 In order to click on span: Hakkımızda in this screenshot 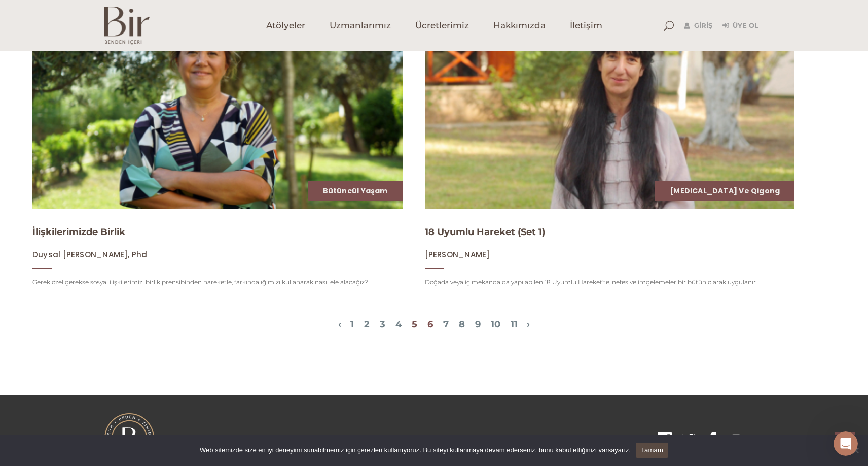, I will do `click(520, 25)`.